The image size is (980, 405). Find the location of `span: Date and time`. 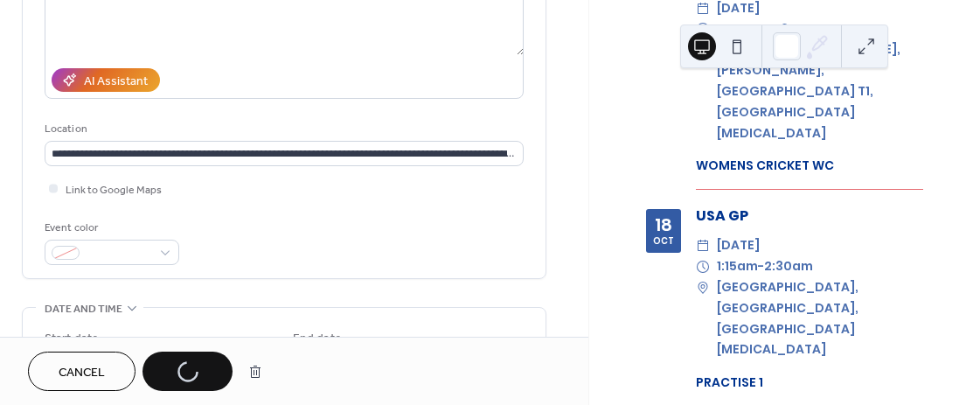

span: Date and time is located at coordinates (83, 309).